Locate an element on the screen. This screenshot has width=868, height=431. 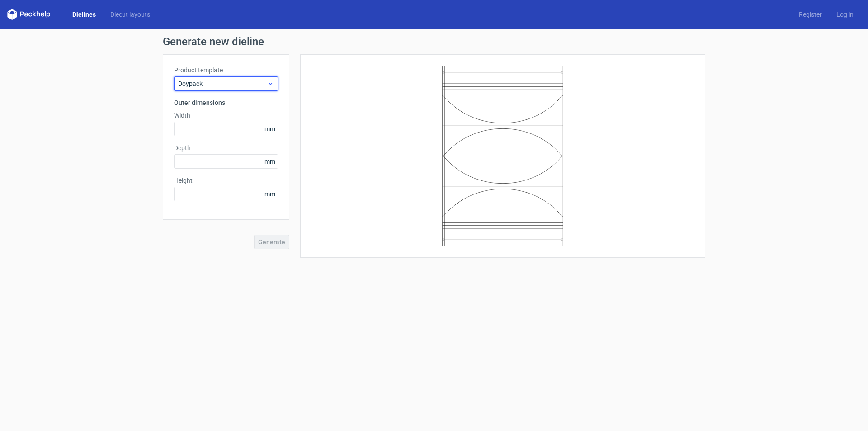
h3: Outer dimensions is located at coordinates (226, 103).